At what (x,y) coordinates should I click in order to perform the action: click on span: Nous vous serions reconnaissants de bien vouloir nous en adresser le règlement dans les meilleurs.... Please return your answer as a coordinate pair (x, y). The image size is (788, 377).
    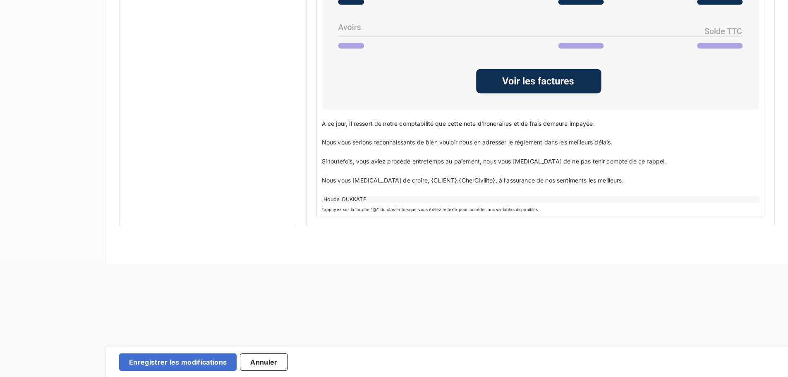
    Looking at the image, I should click on (467, 142).